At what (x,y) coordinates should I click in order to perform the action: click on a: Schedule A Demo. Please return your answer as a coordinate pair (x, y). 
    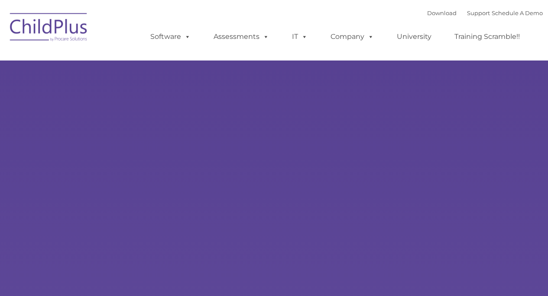
    Looking at the image, I should click on (517, 13).